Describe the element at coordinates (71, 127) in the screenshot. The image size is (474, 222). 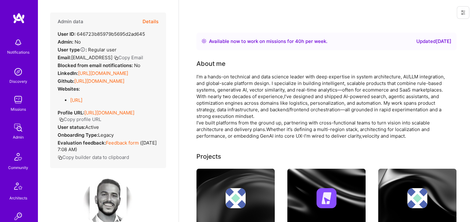
I see `strong: User status:` at that location.